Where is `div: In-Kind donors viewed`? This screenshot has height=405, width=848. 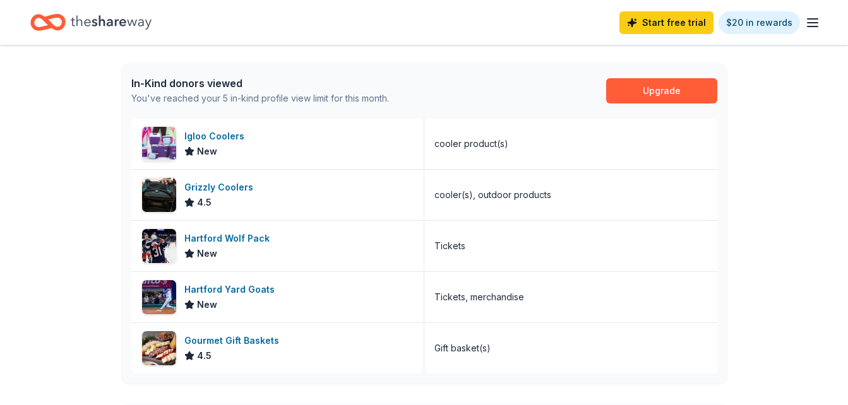 div: In-Kind donors viewed is located at coordinates (260, 83).